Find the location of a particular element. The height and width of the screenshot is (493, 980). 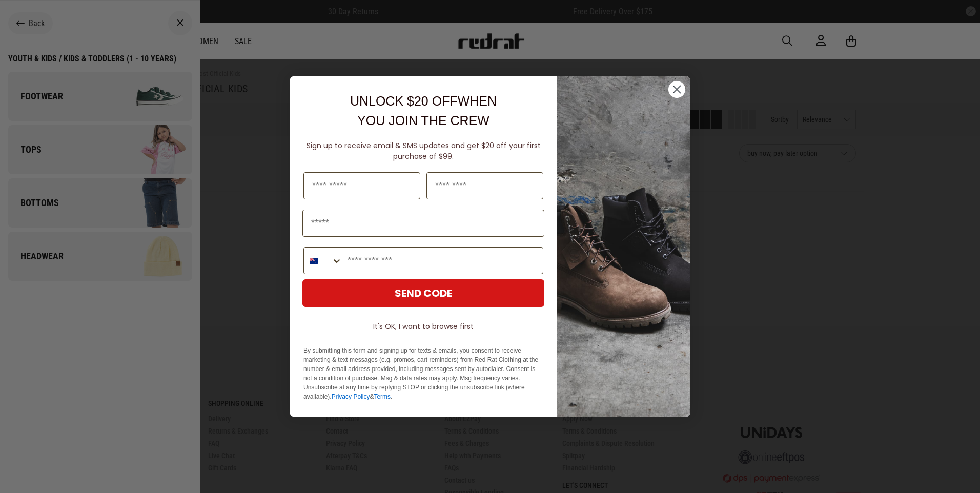

a: Privacy Policy is located at coordinates (351, 397).